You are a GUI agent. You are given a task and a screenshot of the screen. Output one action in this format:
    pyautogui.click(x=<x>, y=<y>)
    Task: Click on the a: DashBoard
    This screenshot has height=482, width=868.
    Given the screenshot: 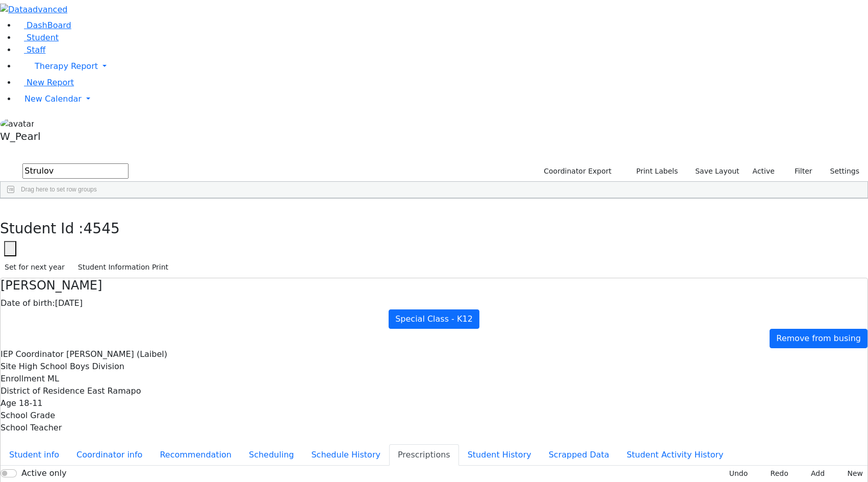 What is the action you would take?
    pyautogui.click(x=44, y=25)
    